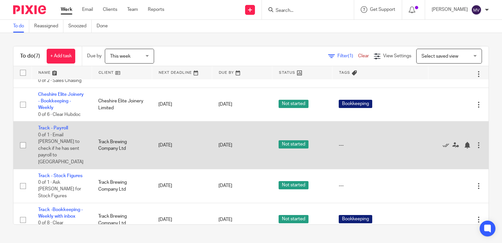 The width and height of the screenshot is (502, 243). What do you see at coordinates (397, 56) in the screenshot?
I see `span: View Settings` at bounding box center [397, 56].